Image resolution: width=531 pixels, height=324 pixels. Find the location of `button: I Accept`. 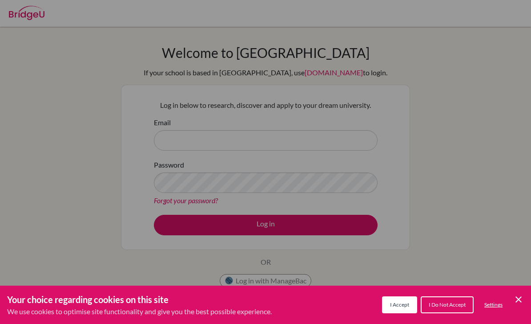

button: I Accept is located at coordinates (400, 304).